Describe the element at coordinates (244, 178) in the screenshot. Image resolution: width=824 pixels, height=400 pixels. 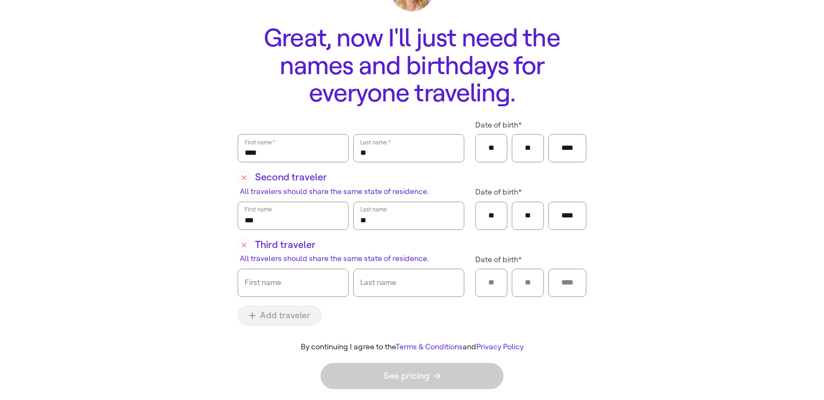
I see `button: Second travelerAll travelers should share the same state of residence.` at that location.